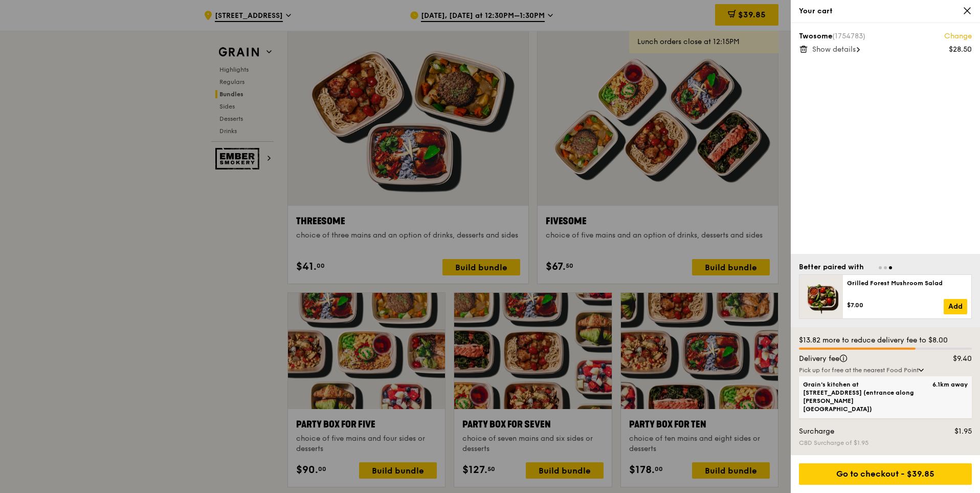  Describe the element at coordinates (890, 267) in the screenshot. I see `span: Go to slide 3` at that location.